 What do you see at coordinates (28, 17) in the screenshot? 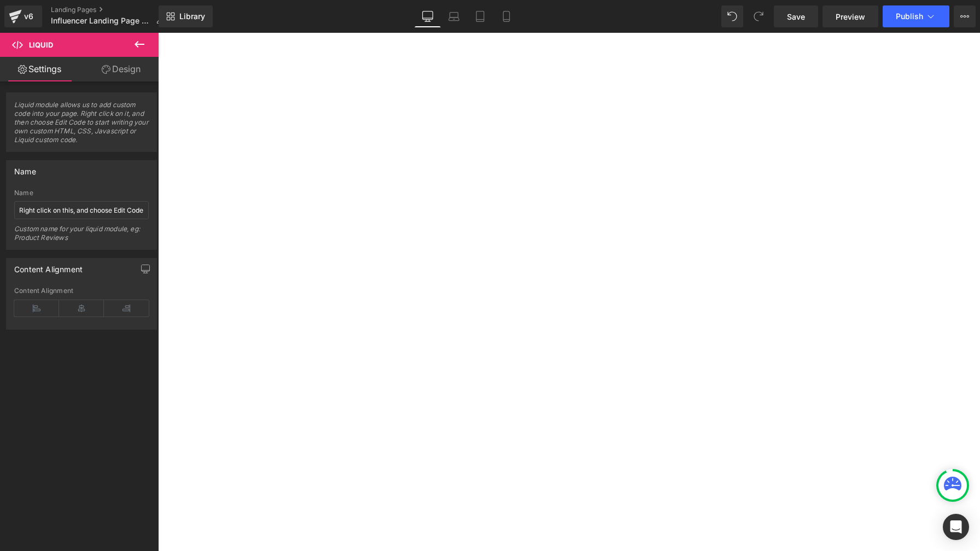
I see `div: v6` at bounding box center [28, 17].